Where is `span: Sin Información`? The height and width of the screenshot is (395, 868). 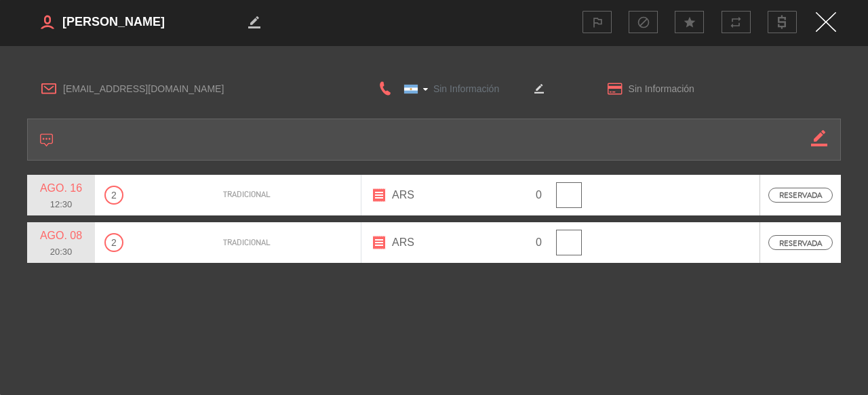
span: Sin Información is located at coordinates (728, 89).